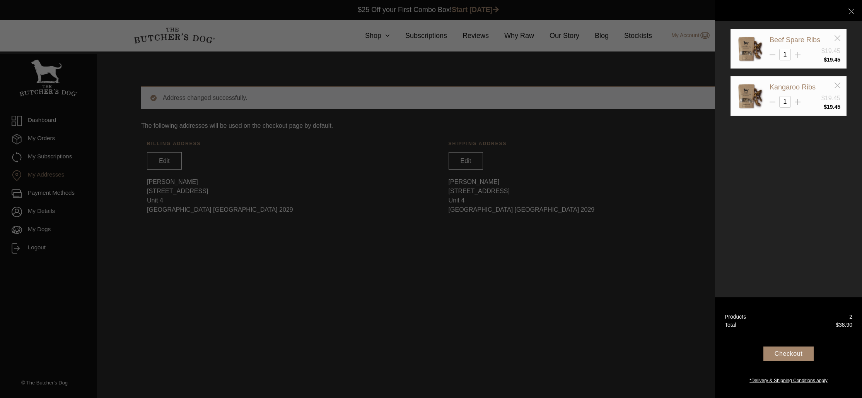  What do you see at coordinates (750, 96) in the screenshot?
I see `img: Kangaroo Ribs` at bounding box center [750, 96].